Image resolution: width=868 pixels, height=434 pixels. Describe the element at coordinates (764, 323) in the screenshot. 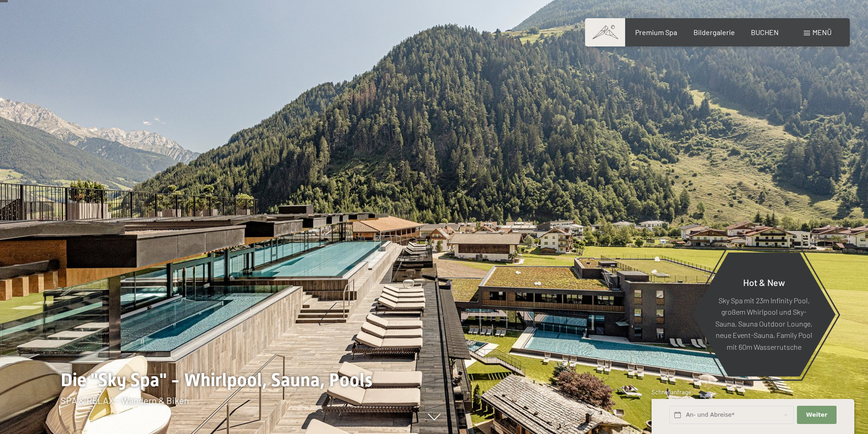

I see `p: Sky Spa mit 23m Infinity Pool, großem Whirlpool und Sky-Sauna, Sauna Outdoor Lounge, neue Event-S...` at that location.